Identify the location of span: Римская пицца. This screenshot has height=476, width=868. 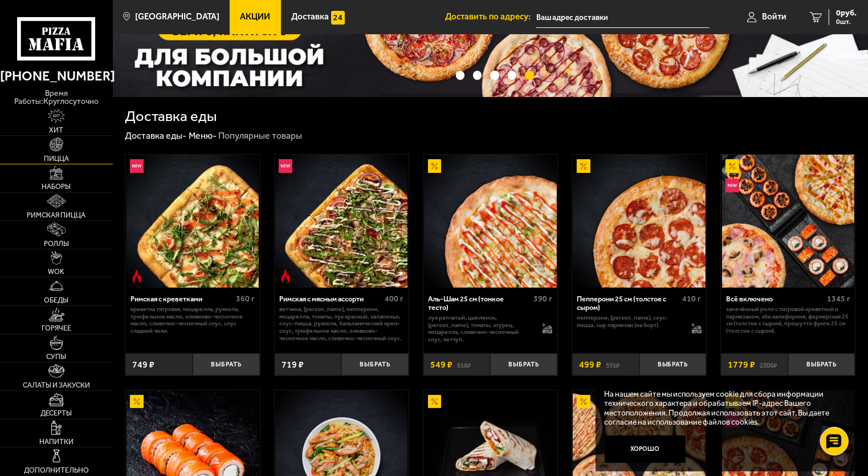
(56, 215).